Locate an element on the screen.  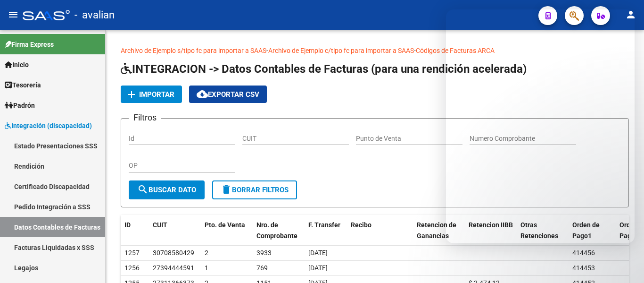
span: 1256 is located at coordinates (132, 267).